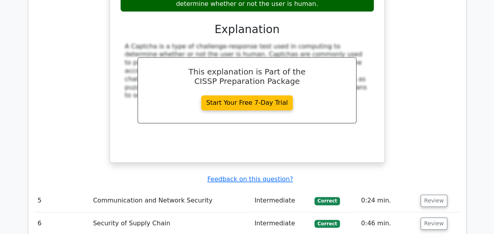 This screenshot has width=494, height=234. I want to click on h3: Explanation, so click(247, 30).